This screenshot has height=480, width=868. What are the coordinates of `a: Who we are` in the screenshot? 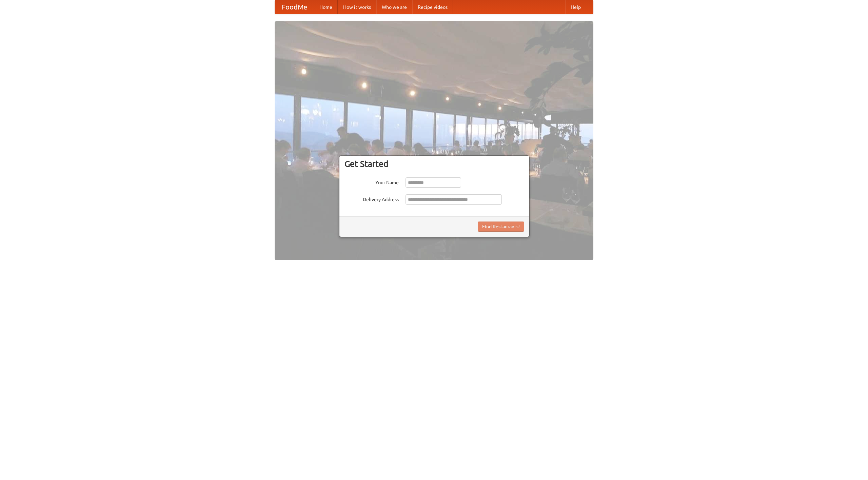 It's located at (394, 7).